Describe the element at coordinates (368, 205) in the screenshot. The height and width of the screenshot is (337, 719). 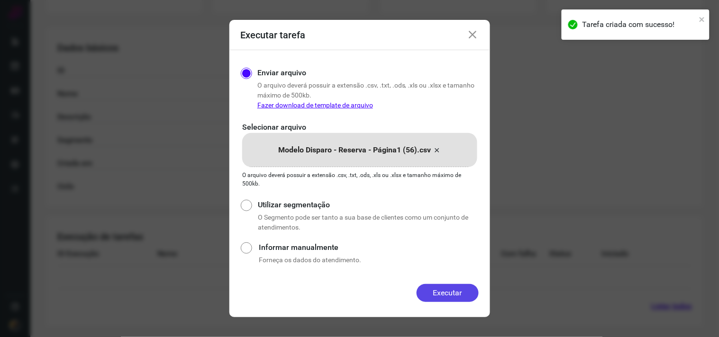
I see `label: Utilizar segmentação` at that location.